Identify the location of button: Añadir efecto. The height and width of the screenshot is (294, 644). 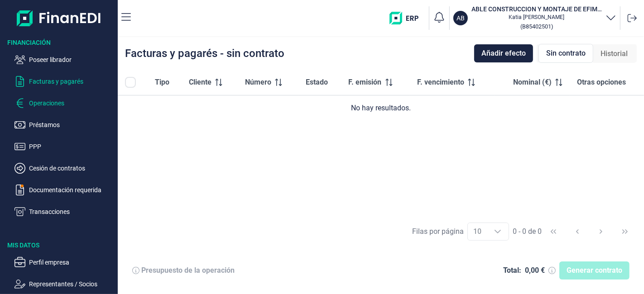
(504, 53).